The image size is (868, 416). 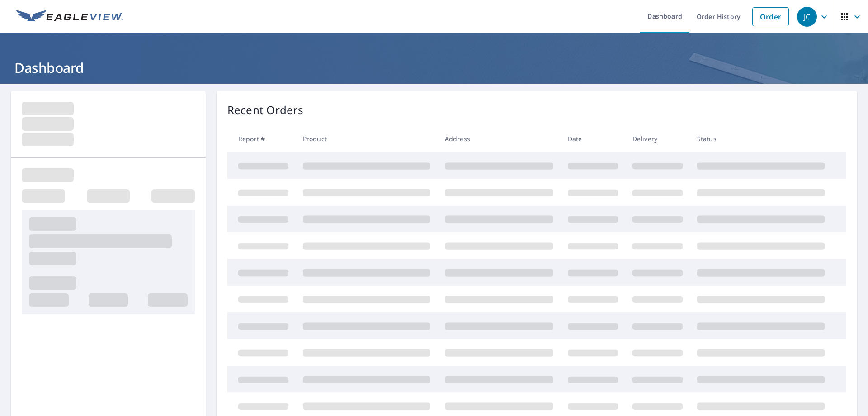 I want to click on p: Recent Orders, so click(x=266, y=110).